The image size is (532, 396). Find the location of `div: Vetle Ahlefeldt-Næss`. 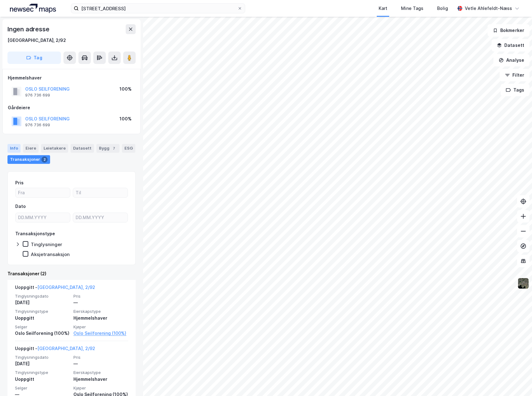

div: Vetle Ahlefeldt-Næss is located at coordinates (488, 8).